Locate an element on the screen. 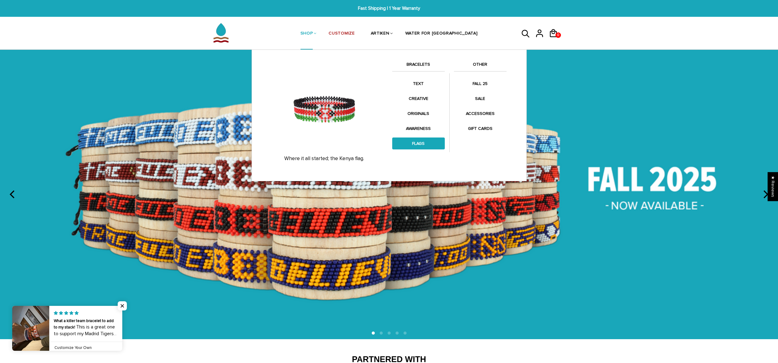 The width and height of the screenshot is (778, 363). a: FLAGS is located at coordinates (418, 143).